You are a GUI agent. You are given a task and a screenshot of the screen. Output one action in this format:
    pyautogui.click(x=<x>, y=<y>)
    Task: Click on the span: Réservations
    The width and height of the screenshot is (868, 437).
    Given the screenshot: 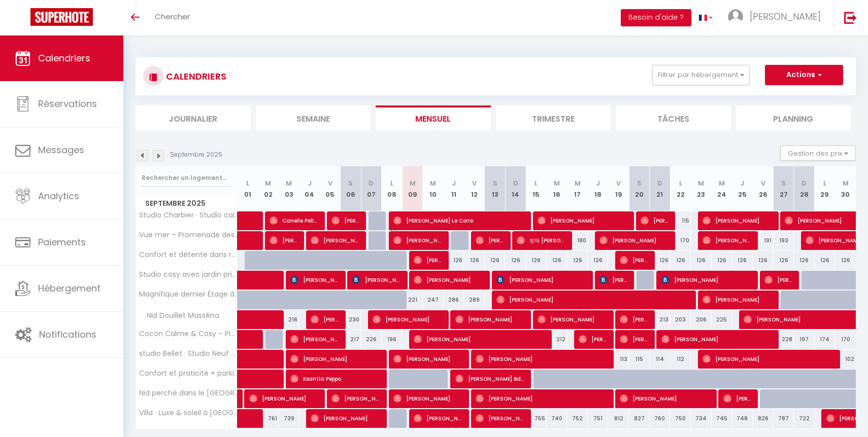 What is the action you would take?
    pyautogui.click(x=67, y=103)
    